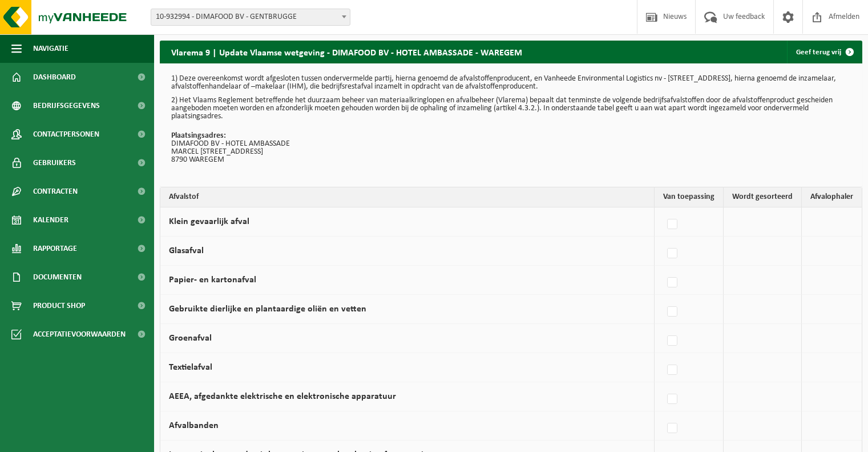  Describe the element at coordinates (824, 52) in the screenshot. I see `a: Geef terug vrij` at that location.